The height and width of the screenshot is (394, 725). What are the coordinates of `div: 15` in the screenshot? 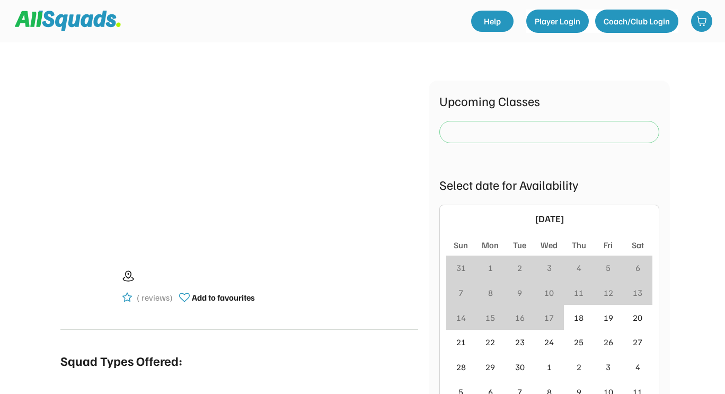 It's located at (490, 317).